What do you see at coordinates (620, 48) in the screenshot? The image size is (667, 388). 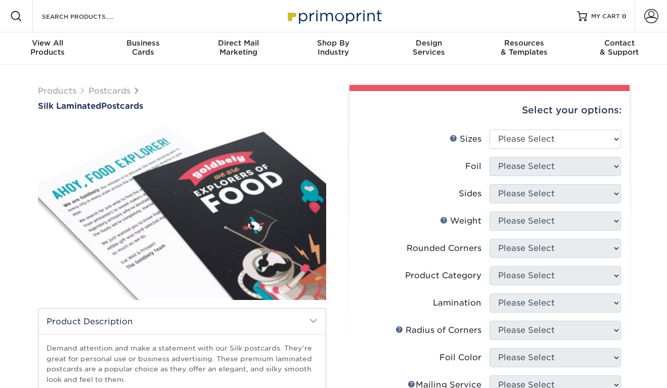 I see `div: & Support` at bounding box center [620, 48].